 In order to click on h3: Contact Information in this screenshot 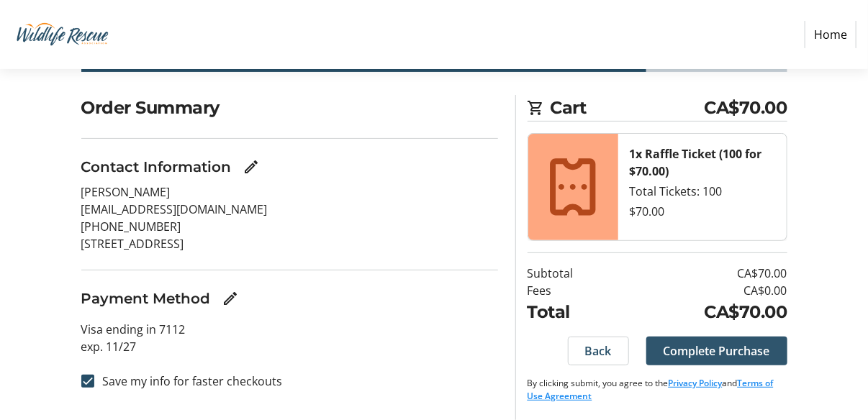, I will do `click(156, 167)`.